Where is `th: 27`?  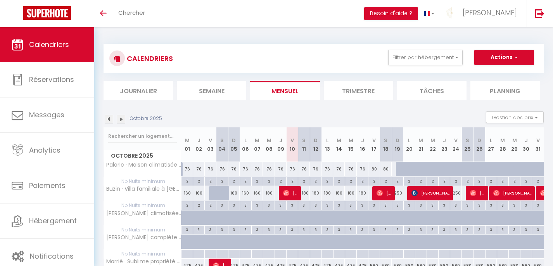 th: 27 is located at coordinates (491, 144).